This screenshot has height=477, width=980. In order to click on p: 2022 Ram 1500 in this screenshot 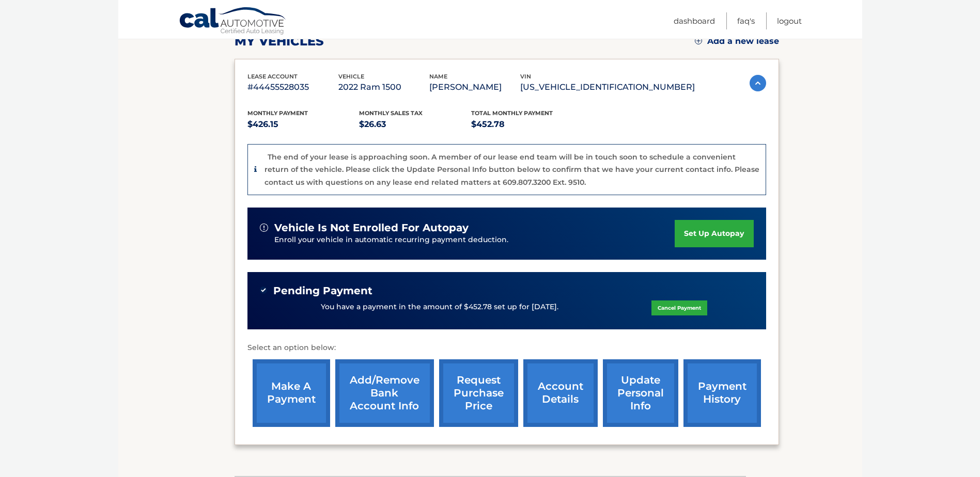, I will do `click(384, 87)`.